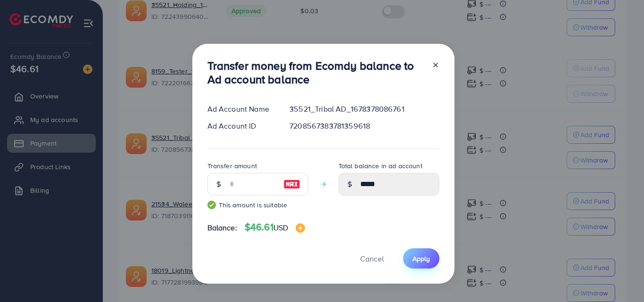 Image resolution: width=644 pixels, height=302 pixels. I want to click on h4: $46.61, so click(275, 227).